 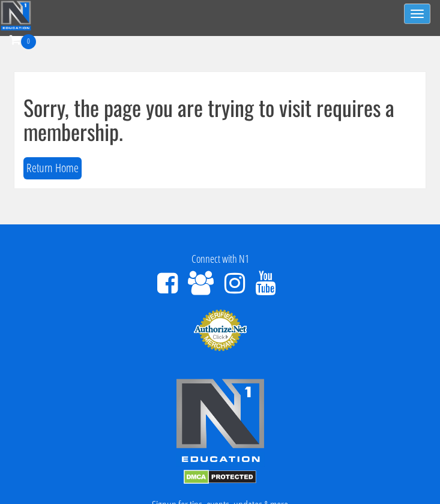 I want to click on img: n1-edu-logo, so click(x=220, y=423).